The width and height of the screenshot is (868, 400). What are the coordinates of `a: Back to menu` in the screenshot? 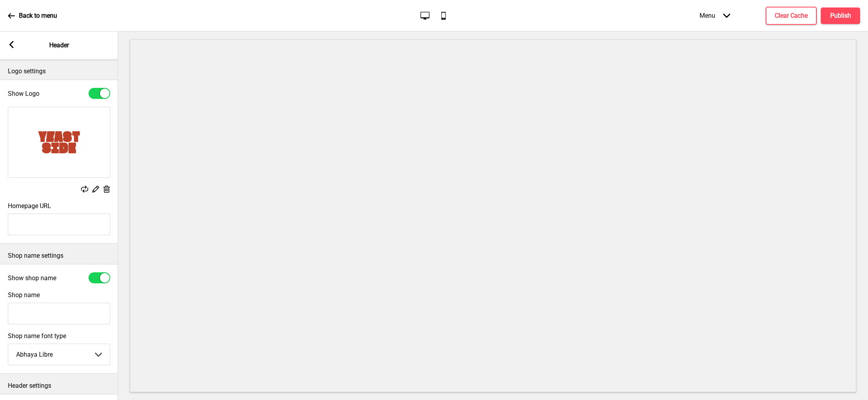 It's located at (32, 16).